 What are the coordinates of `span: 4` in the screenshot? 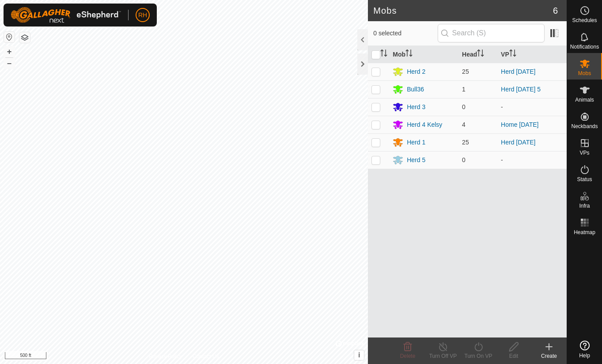 It's located at (463, 125).